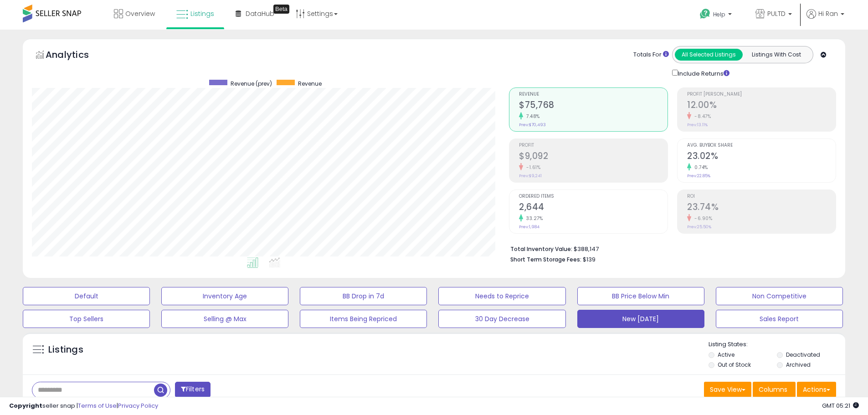 The width and height of the screenshot is (868, 415). Describe the element at coordinates (533, 218) in the screenshot. I see `small: 33.27%` at that location.